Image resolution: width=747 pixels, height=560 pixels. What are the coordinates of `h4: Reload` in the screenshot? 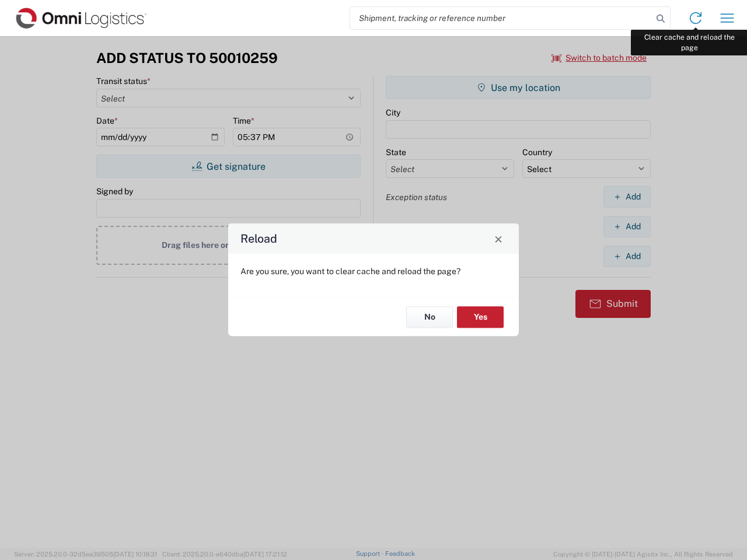 It's located at (258, 238).